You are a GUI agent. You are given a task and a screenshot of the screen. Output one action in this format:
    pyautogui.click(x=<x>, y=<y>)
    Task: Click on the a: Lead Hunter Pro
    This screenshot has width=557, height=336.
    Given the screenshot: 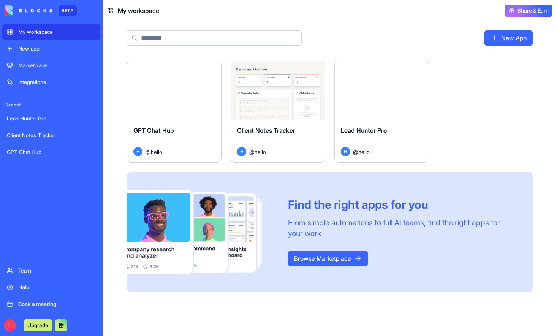 What is the action you would take?
    pyautogui.click(x=51, y=119)
    